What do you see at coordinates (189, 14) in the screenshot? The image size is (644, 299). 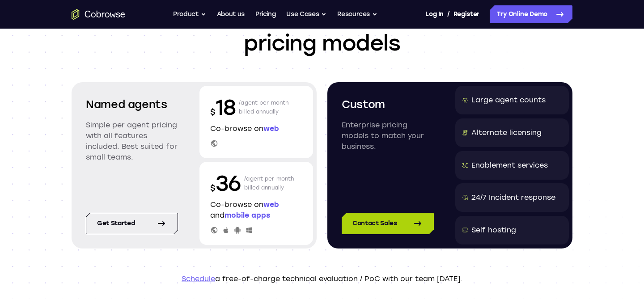 I see `button: Product` at bounding box center [189, 14].